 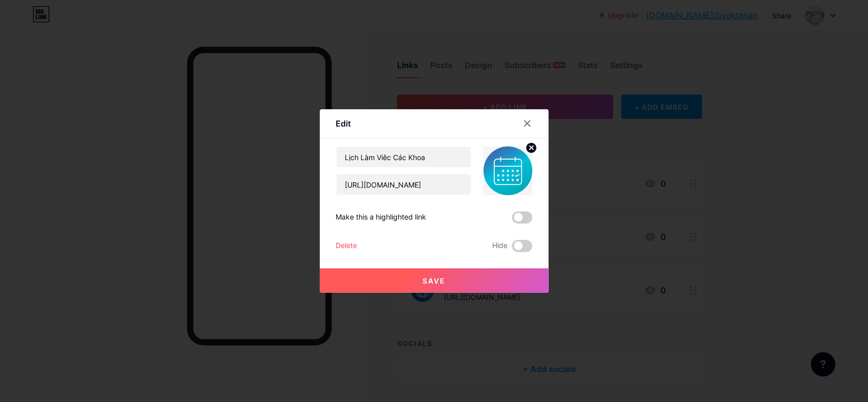 I want to click on button: Save, so click(x=434, y=281).